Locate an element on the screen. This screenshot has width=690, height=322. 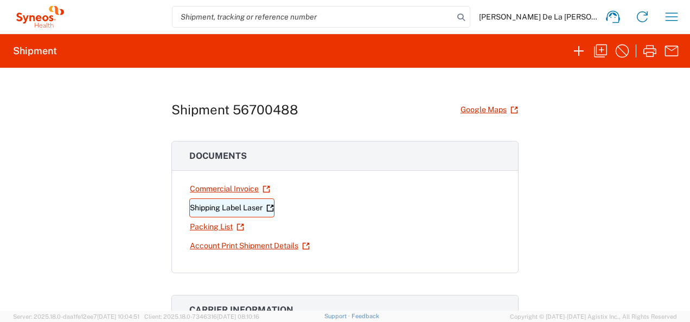
a: Packing List is located at coordinates (217, 227).